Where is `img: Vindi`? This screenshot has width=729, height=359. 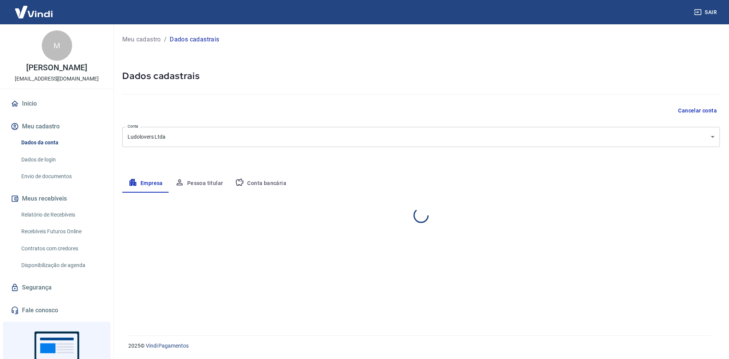 img: Vindi is located at coordinates (34, 12).